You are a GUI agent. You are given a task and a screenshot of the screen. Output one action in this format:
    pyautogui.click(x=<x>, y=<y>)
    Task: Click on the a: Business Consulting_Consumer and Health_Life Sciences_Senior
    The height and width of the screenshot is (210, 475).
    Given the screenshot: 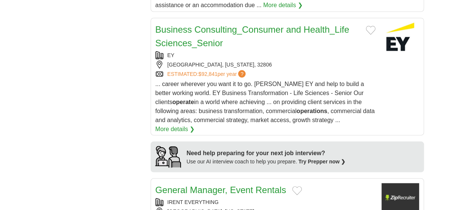 What is the action you would take?
    pyautogui.click(x=252, y=36)
    